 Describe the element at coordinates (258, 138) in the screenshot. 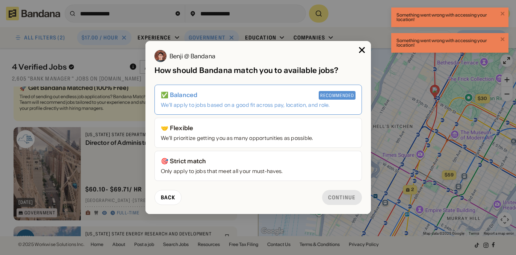

I see `div: We’ll prioritize getting you as many opportunities as possible.` at that location.